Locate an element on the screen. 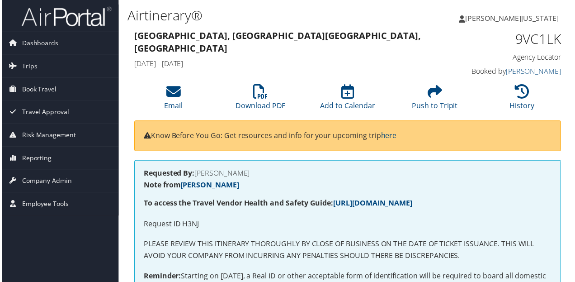  span: Travel Approval is located at coordinates (44, 113).